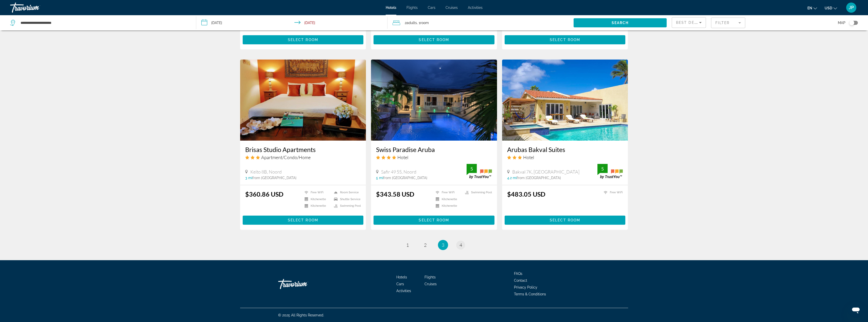 The height and width of the screenshot is (322, 868). I want to click on button: Toggle map, so click(851, 23).